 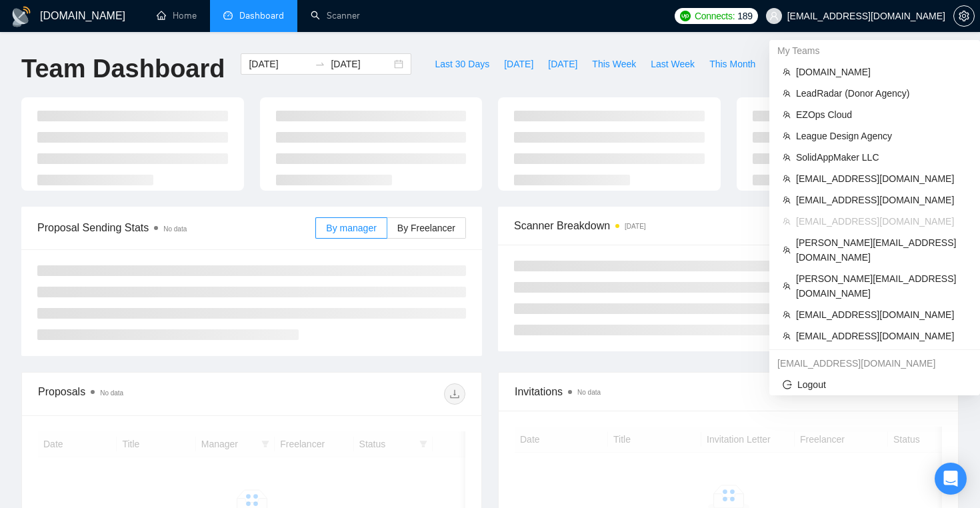 I want to click on span: League Design Agency, so click(x=882, y=136).